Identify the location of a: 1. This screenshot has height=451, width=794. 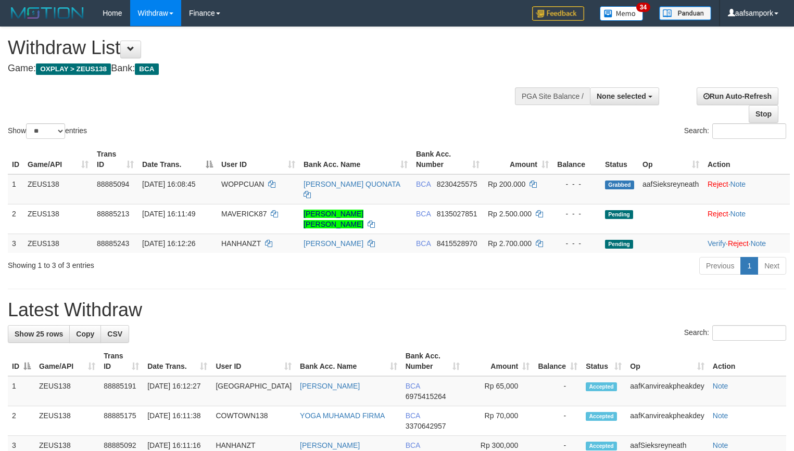
(749, 266).